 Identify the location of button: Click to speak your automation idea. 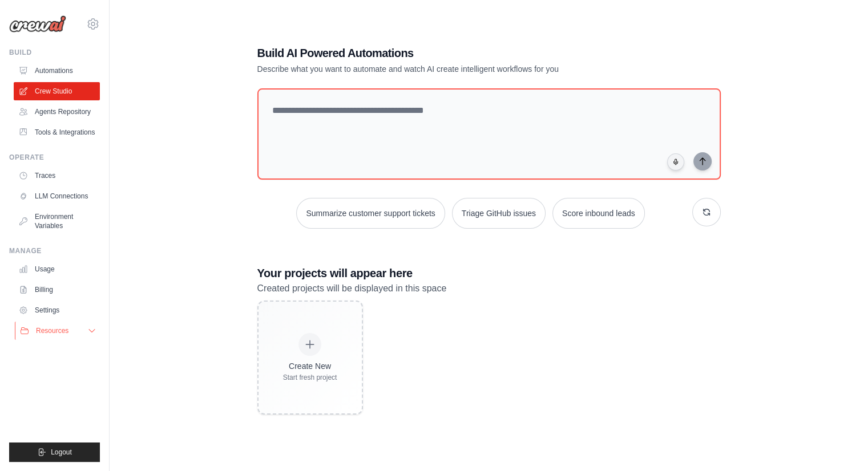
(676, 162).